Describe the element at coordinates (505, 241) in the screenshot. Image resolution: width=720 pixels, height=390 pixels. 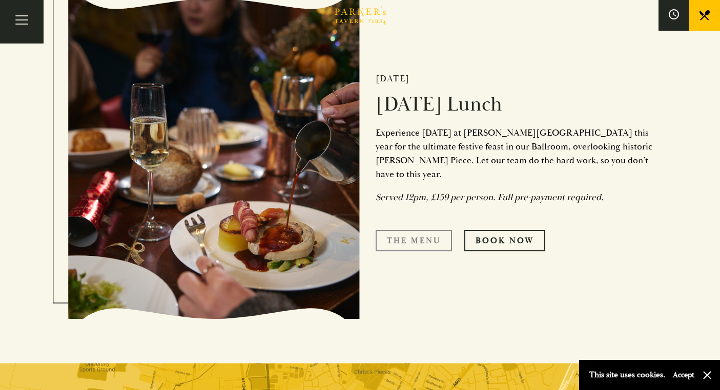
I see `a: Book Now` at that location.